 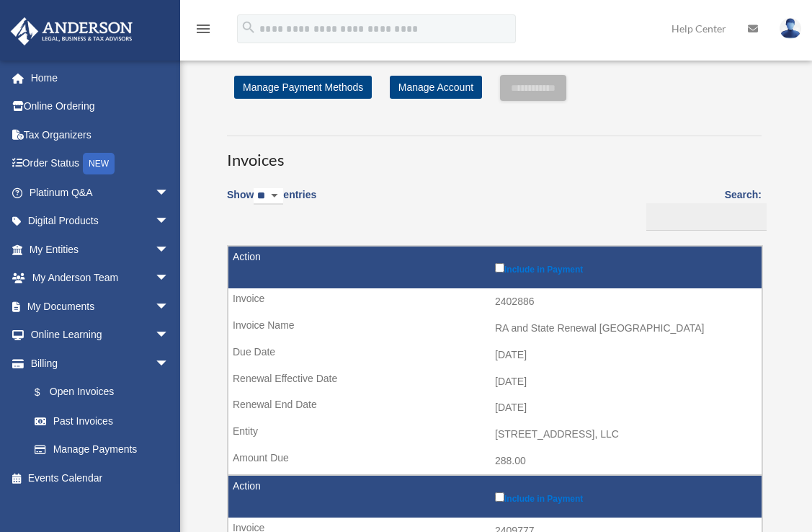 What do you see at coordinates (701, 208) in the screenshot?
I see `label: Search:` at bounding box center [701, 208].